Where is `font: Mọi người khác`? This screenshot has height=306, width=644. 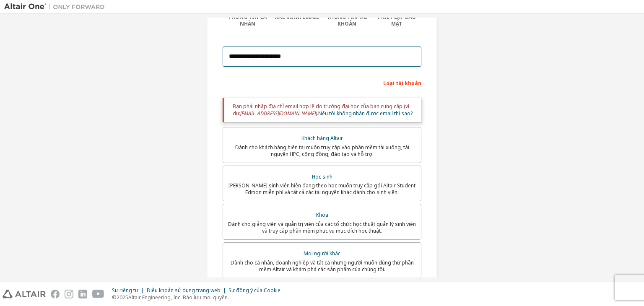 font: Mọi người khác is located at coordinates (322, 253).